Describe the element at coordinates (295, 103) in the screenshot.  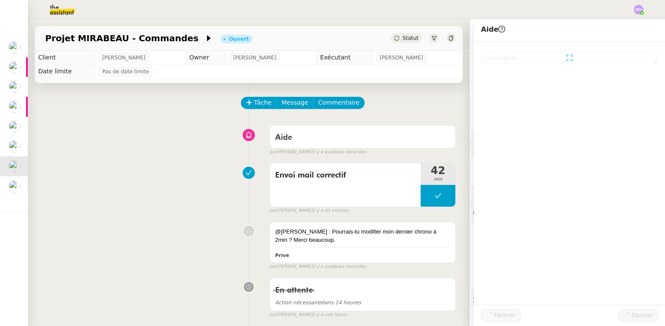
I see `button: Message` at that location.